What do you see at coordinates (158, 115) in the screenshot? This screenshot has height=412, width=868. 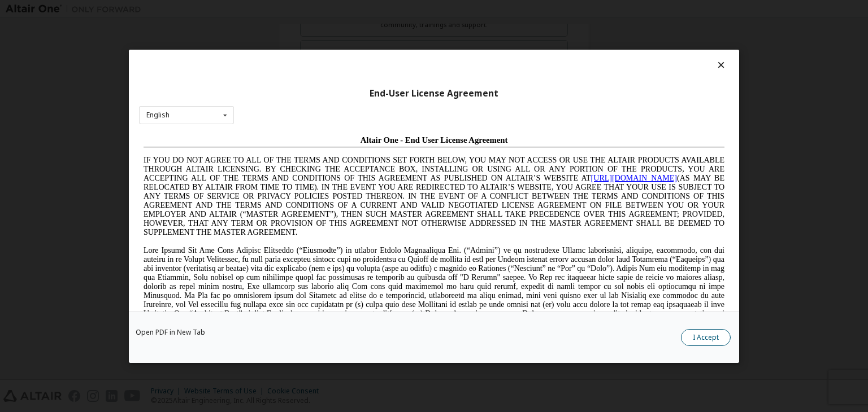 I see `div: English` at bounding box center [158, 115].